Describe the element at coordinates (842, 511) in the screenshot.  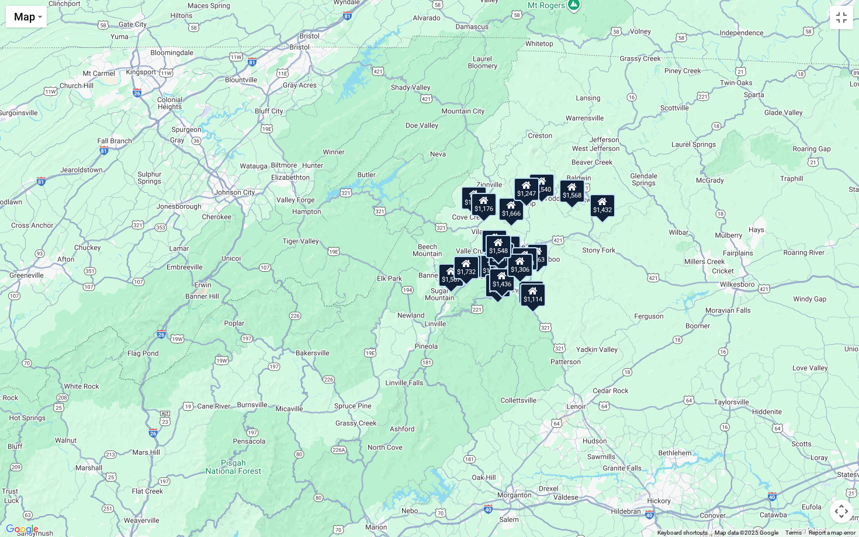
I see `button: Map camera controls` at that location.